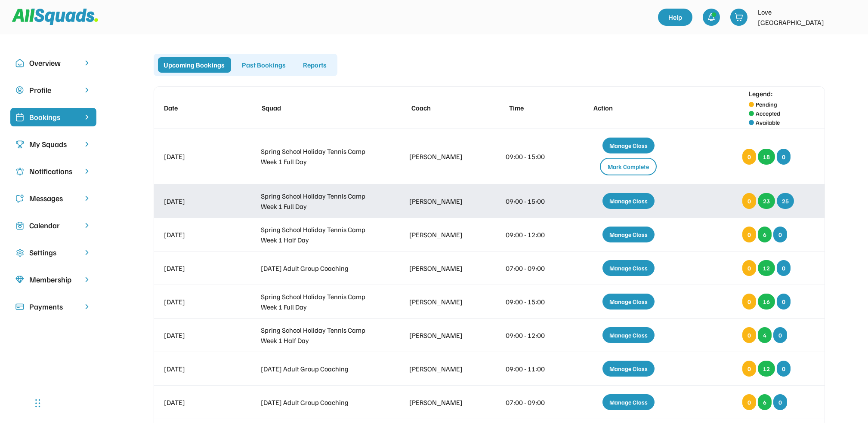  I want to click on div: Time, so click(535, 108).